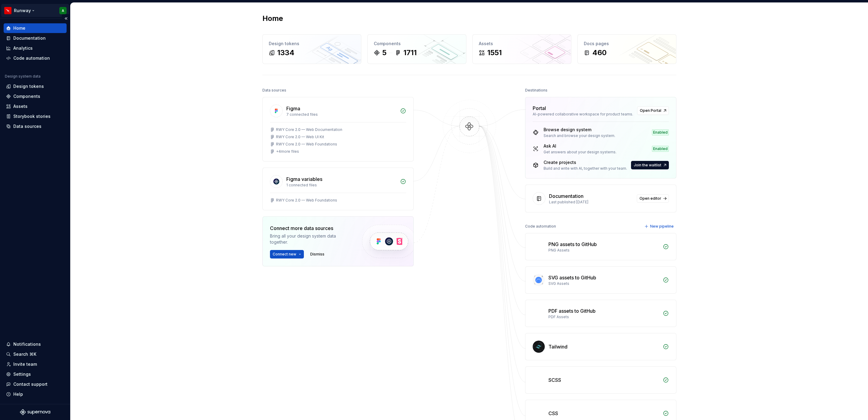 The image size is (868, 420). I want to click on div: Runway, so click(22, 11).